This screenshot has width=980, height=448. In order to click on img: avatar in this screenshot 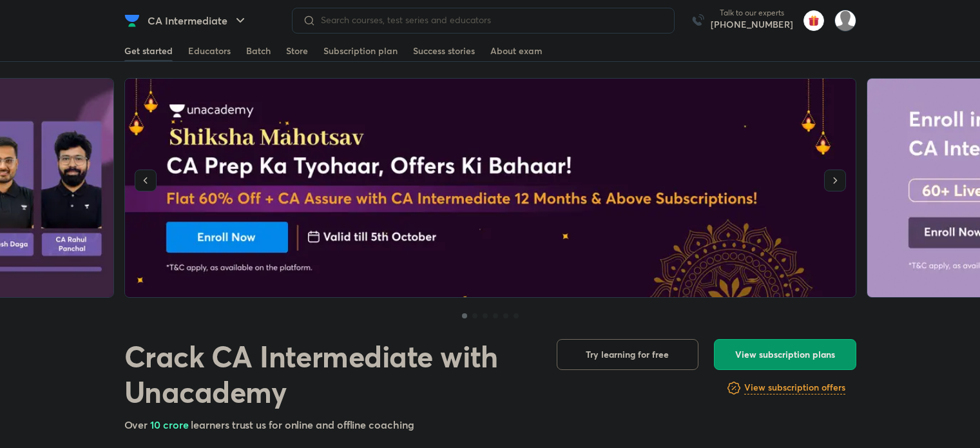, I will do `click(814, 21)`.